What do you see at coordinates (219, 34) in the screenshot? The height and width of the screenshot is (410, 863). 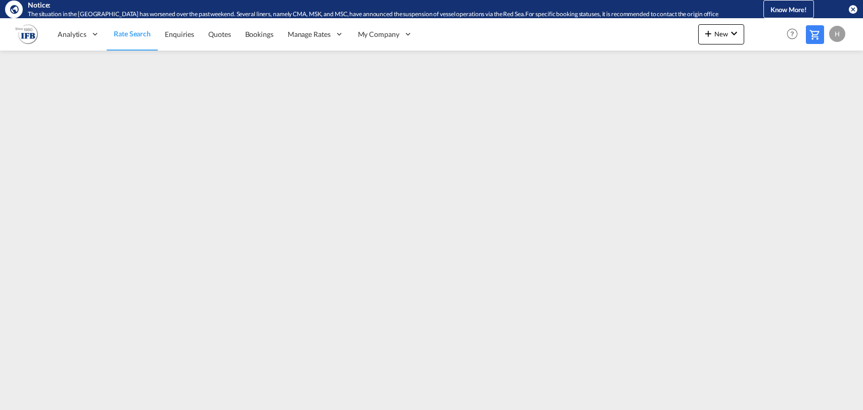 I see `span: Quotes` at bounding box center [219, 34].